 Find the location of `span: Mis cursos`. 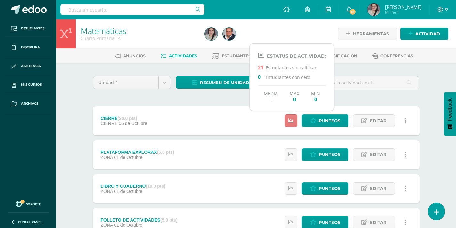

span: Mis cursos is located at coordinates (31, 85).